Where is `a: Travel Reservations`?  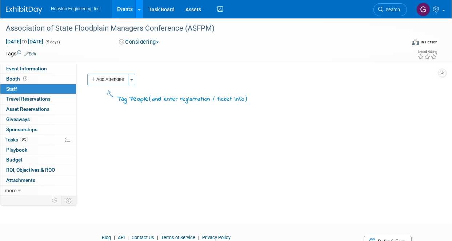 a: Travel Reservations is located at coordinates (38, 99).